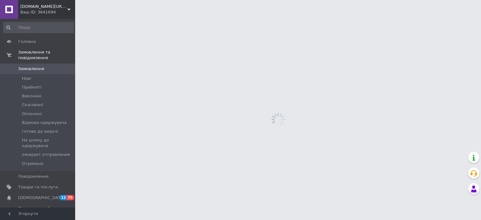 The height and width of the screenshot is (220, 481). Describe the element at coordinates (32, 114) in the screenshot. I see `span: Оплачені` at that location.